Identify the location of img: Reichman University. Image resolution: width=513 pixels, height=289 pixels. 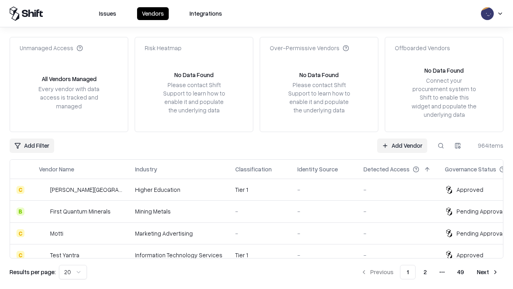
(43, 190).